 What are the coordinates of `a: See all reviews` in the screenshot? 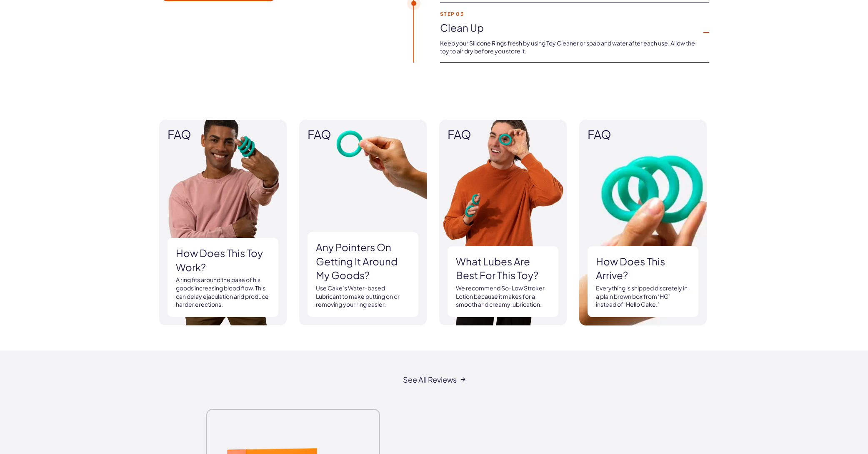 It's located at (434, 379).